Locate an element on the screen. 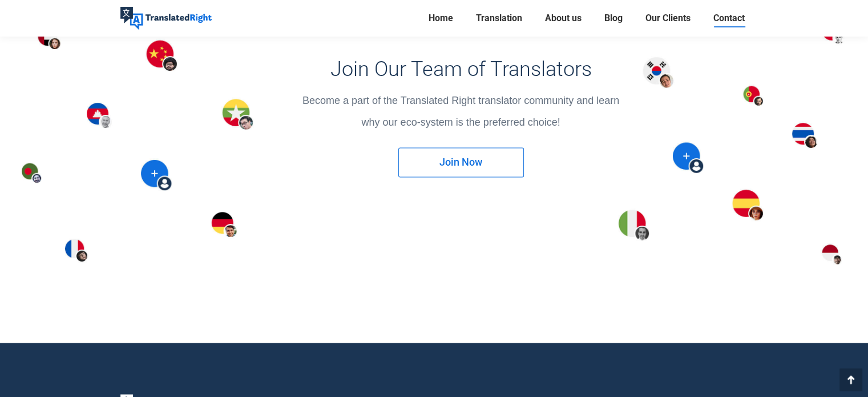  a: Translation is located at coordinates (499, 18).